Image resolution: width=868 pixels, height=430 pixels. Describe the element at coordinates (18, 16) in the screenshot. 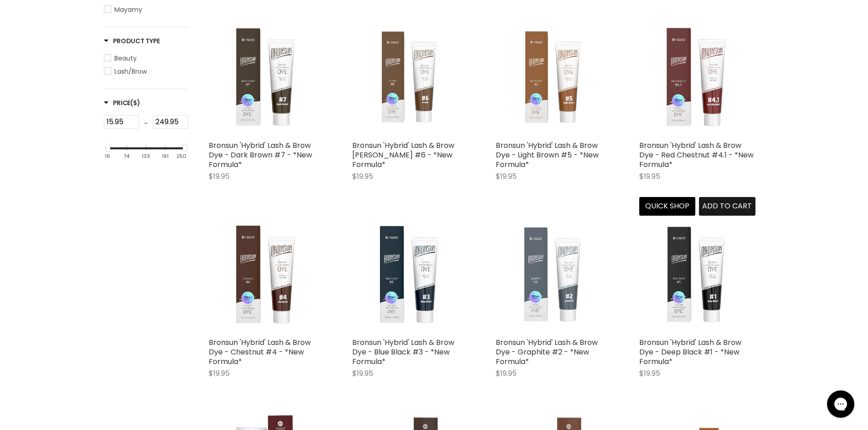

I see `button: Open gorgias live chat` at that location.